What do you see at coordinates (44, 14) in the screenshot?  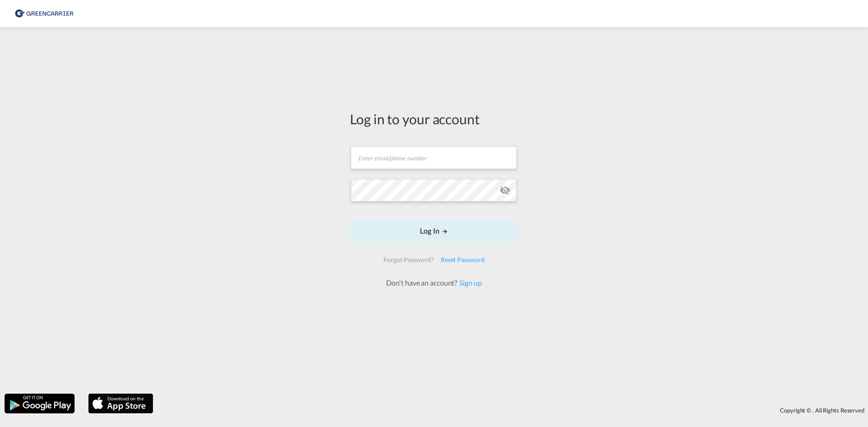 I see `img: 8cf206808afe11efa76fcd1e3d746489.png` at bounding box center [44, 14].